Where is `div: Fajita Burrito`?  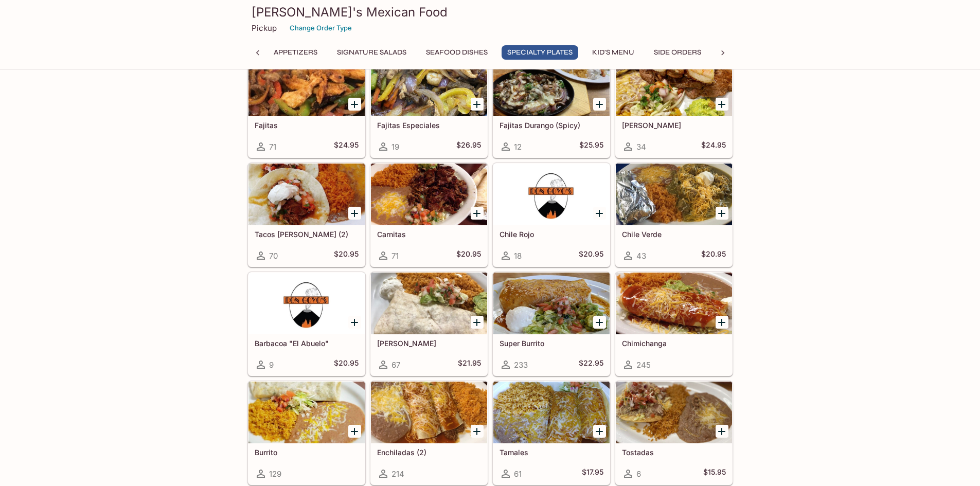
div: Fajita Burrito is located at coordinates (429, 303).